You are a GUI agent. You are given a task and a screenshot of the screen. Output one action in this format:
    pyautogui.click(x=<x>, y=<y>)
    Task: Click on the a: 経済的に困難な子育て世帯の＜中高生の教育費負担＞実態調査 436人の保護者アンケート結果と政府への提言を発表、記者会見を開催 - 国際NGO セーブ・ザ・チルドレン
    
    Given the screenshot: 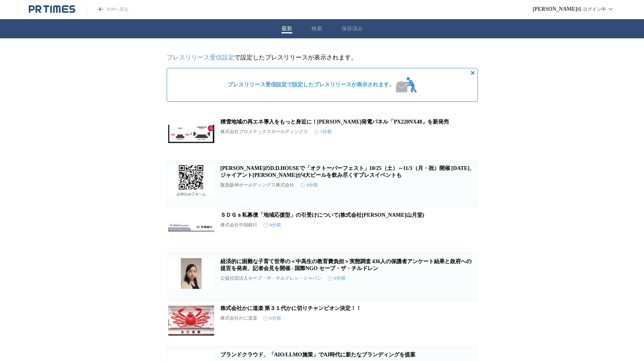 What is the action you would take?
    pyautogui.click(x=346, y=265)
    